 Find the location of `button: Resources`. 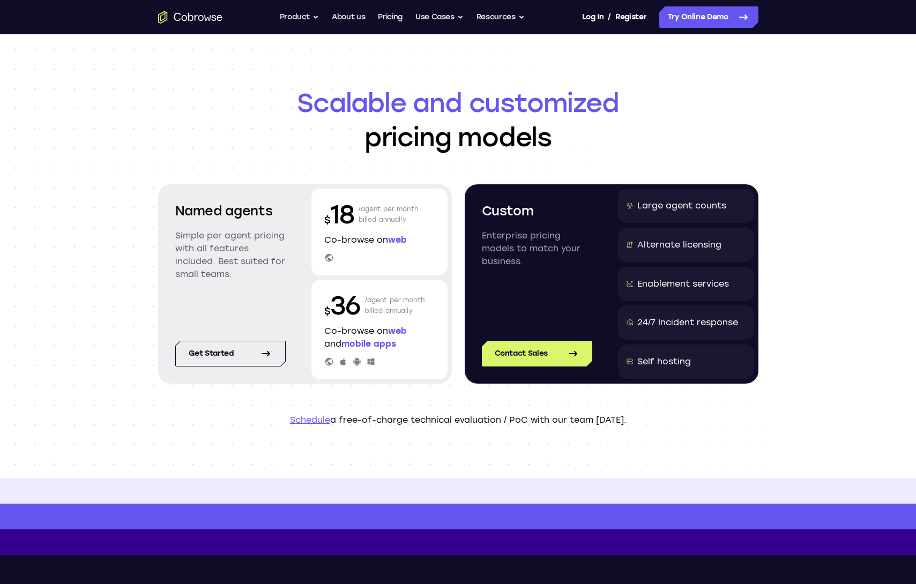

button: Resources is located at coordinates (501, 17).